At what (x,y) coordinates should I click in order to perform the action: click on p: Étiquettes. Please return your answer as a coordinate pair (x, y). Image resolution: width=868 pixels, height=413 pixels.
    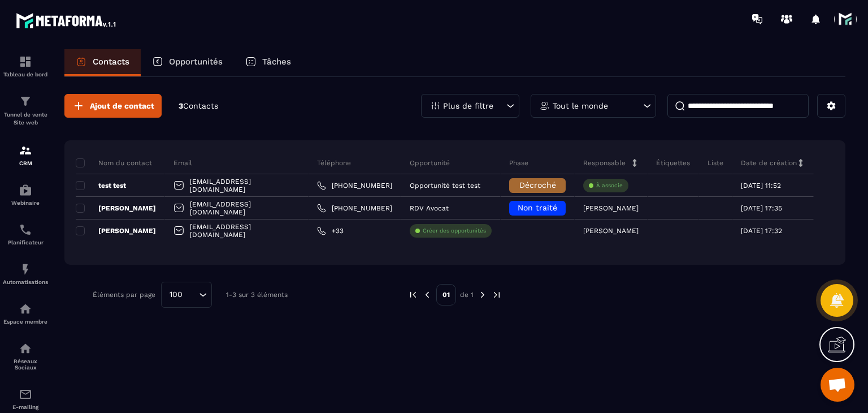
    Looking at the image, I should click on (674, 163).